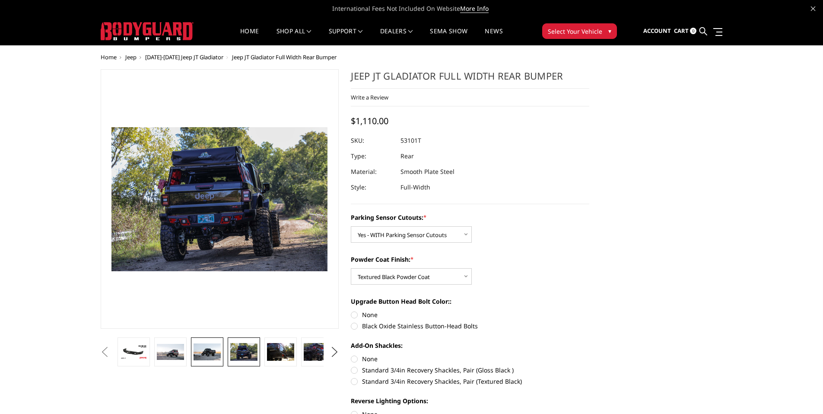 The height and width of the screenshot is (414, 823). What do you see at coordinates (373, 187) in the screenshot?
I see `dt: Style:` at bounding box center [373, 187].